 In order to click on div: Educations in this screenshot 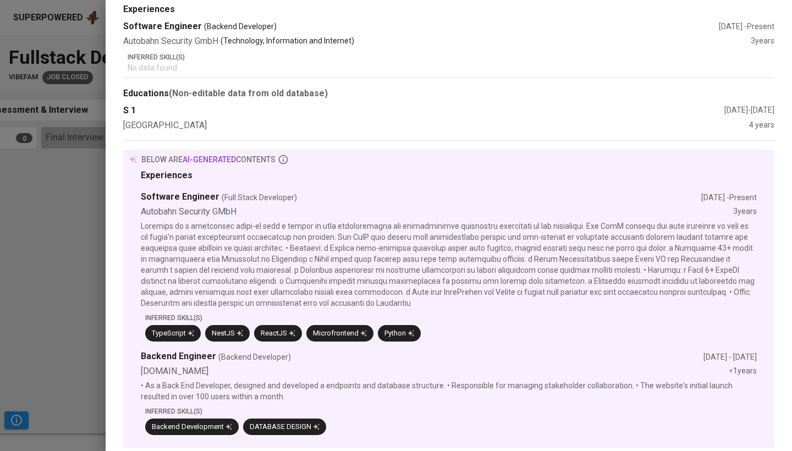, I will do `click(449, 93)`.